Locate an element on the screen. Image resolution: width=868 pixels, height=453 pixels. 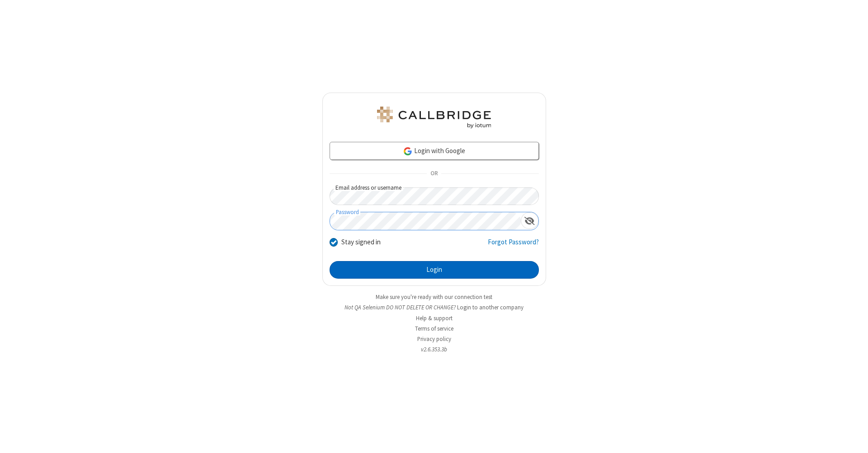
a: Forgot Password? is located at coordinates (514, 246).